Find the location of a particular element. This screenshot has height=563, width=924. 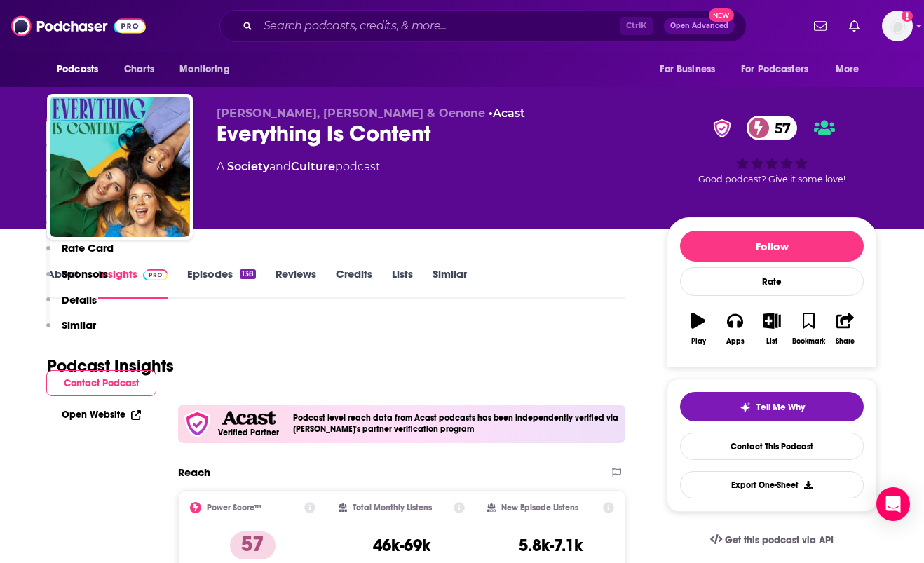

a: Charts is located at coordinates (139, 69).